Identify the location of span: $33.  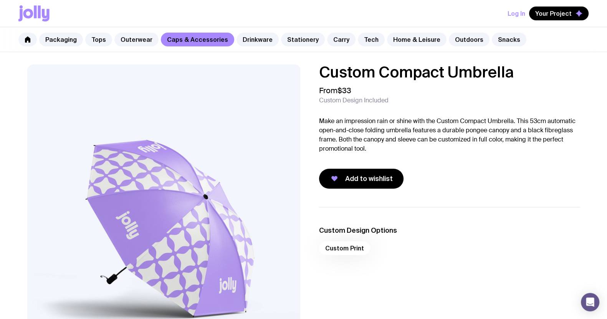
(344, 91).